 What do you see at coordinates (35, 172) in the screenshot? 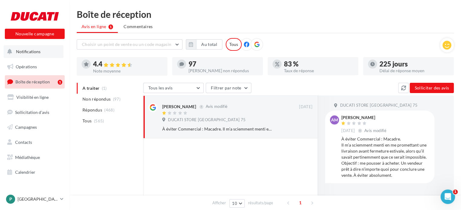
I see `a: Calendrier` at bounding box center [35, 172].